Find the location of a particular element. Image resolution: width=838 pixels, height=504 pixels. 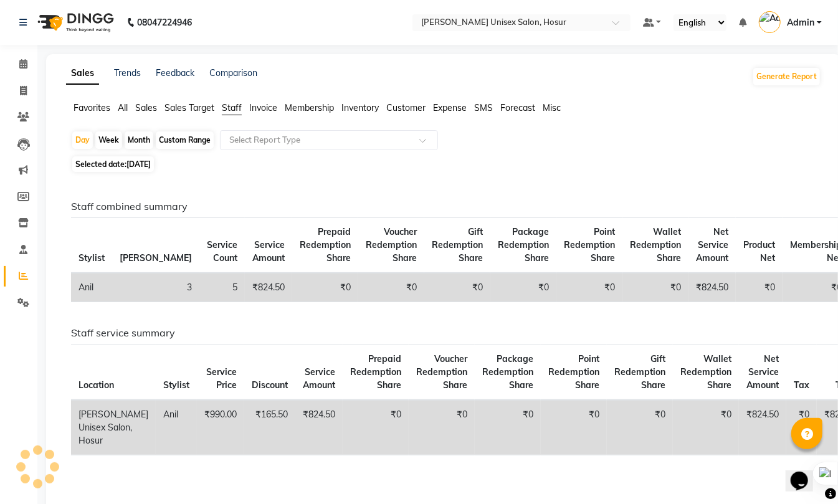

div: Month is located at coordinates (139, 140).